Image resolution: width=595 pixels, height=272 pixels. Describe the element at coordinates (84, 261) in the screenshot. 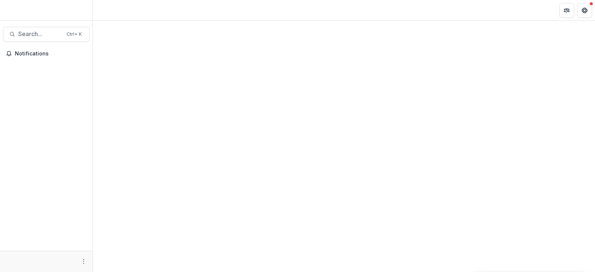

I see `button: More` at that location.